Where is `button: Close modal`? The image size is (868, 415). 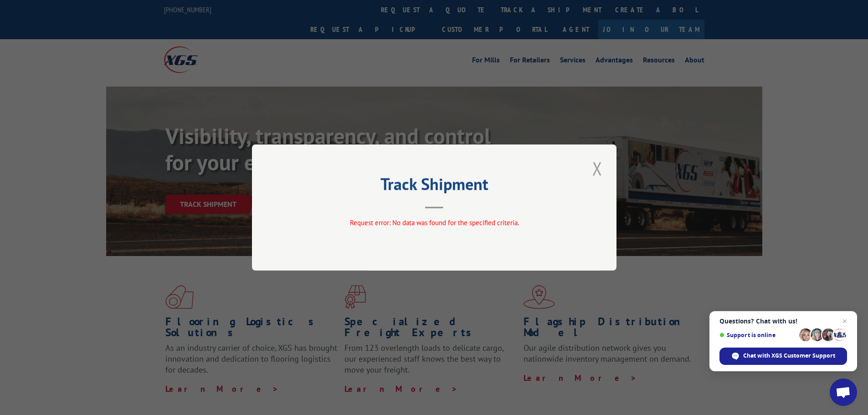
button: Close modal is located at coordinates (597, 168).